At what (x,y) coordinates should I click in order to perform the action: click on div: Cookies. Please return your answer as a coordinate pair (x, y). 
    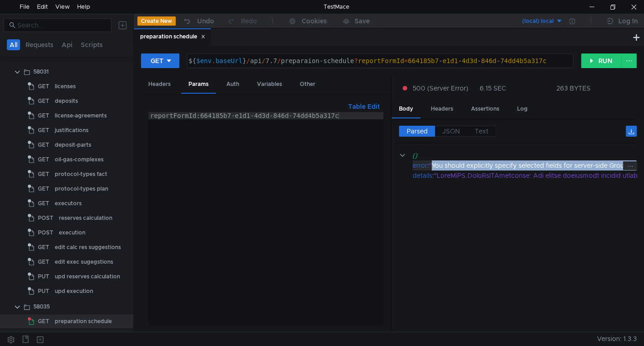
    Looking at the image, I should click on (314, 21).